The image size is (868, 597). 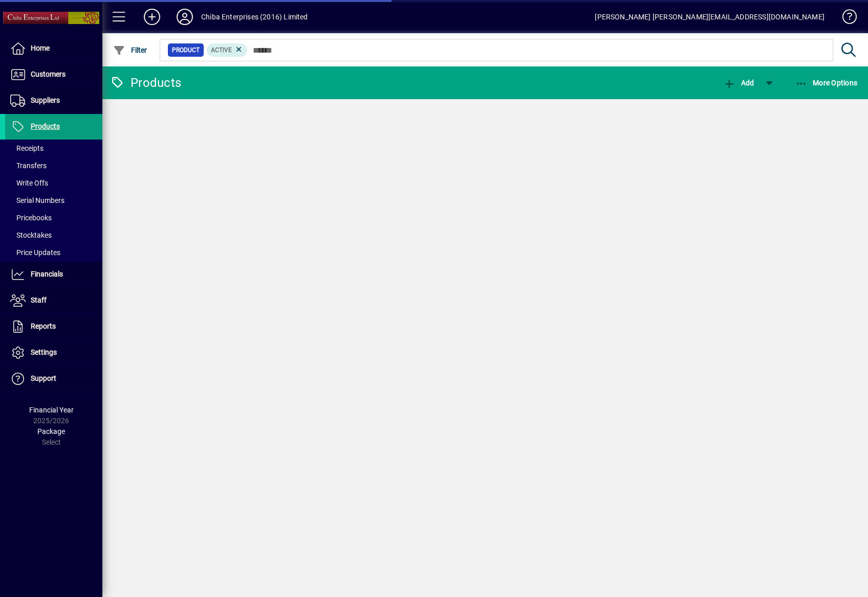 What do you see at coordinates (29, 183) in the screenshot?
I see `span: Write Offs` at bounding box center [29, 183].